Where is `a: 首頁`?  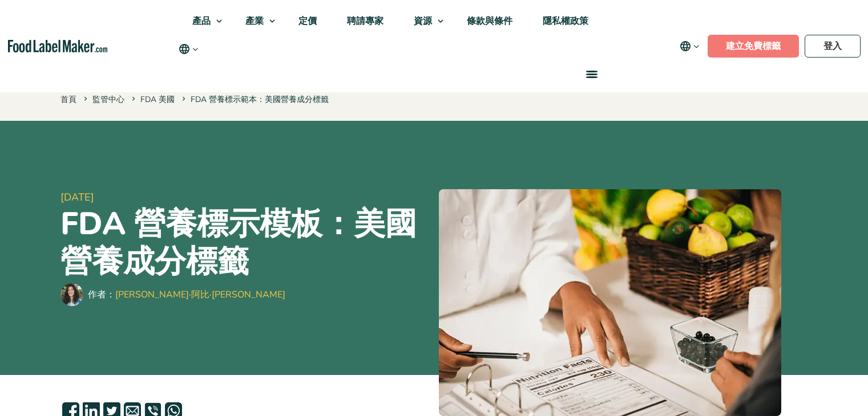 a: 首頁 is located at coordinates (69, 99).